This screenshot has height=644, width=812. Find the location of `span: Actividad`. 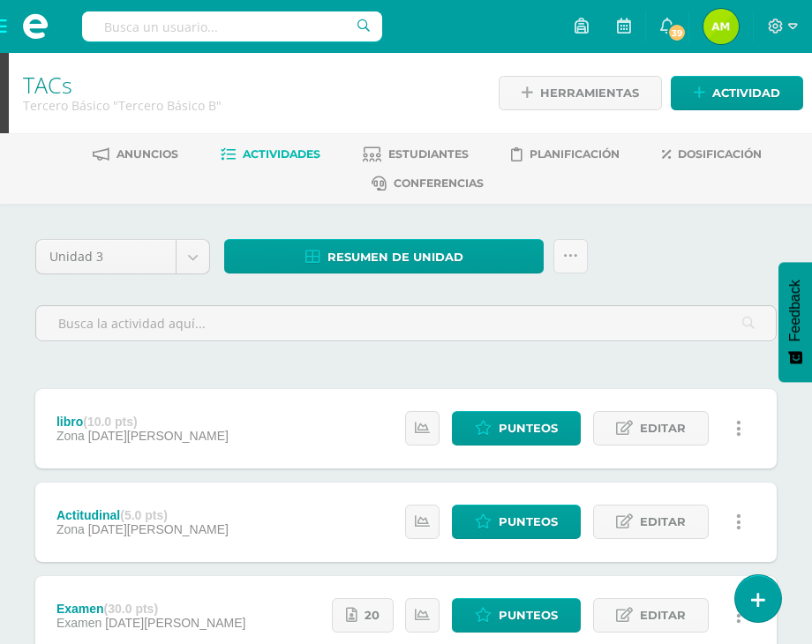

span: Actividad is located at coordinates (746, 93).